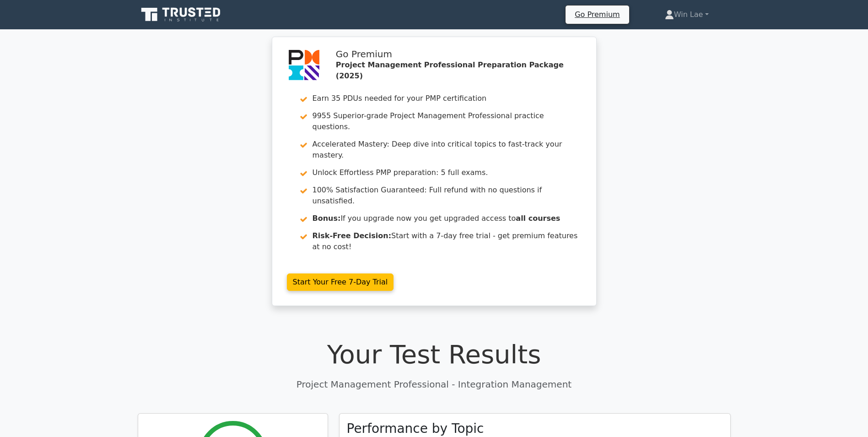  What do you see at coordinates (340, 282) in the screenshot?
I see `a: Start Your Free 7-Day Trial` at bounding box center [340, 282].